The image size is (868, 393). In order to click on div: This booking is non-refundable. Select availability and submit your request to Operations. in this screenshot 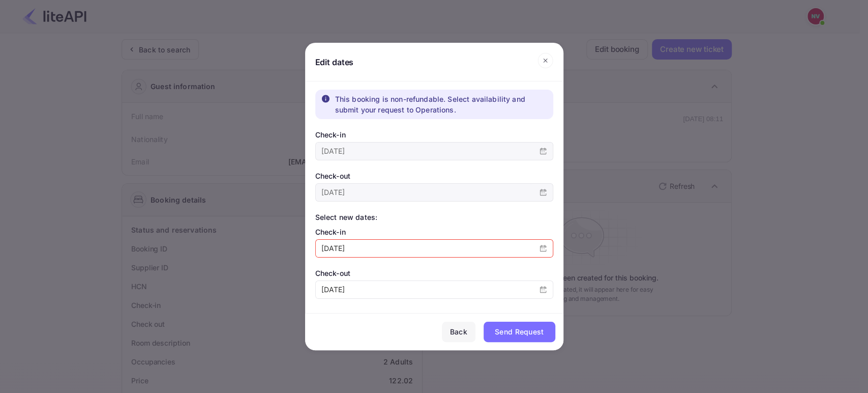, I will do `click(439, 104)`.